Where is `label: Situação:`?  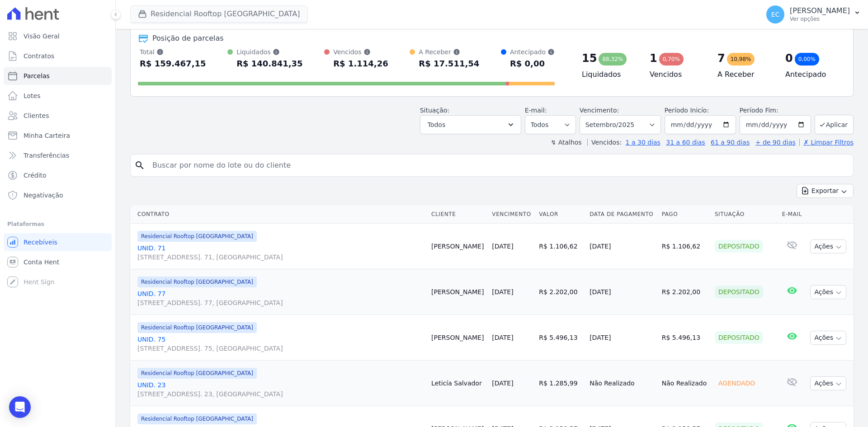 label: Situação: is located at coordinates (435, 110).